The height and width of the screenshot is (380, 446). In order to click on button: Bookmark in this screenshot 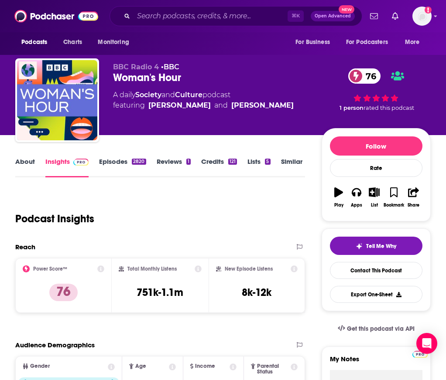, I will do `click(393, 198)`.